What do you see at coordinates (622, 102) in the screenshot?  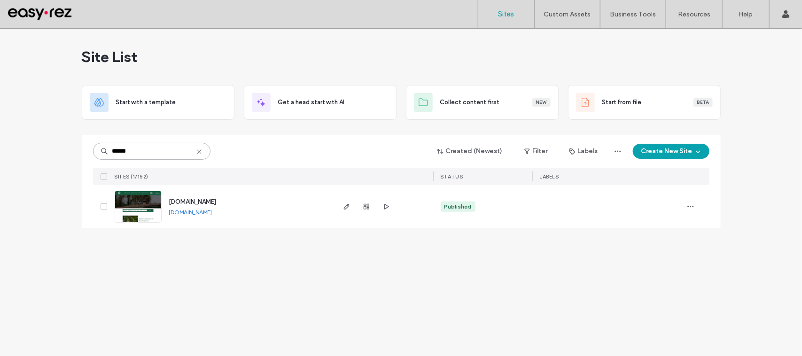 I see `span: Start from file` at bounding box center [622, 102].